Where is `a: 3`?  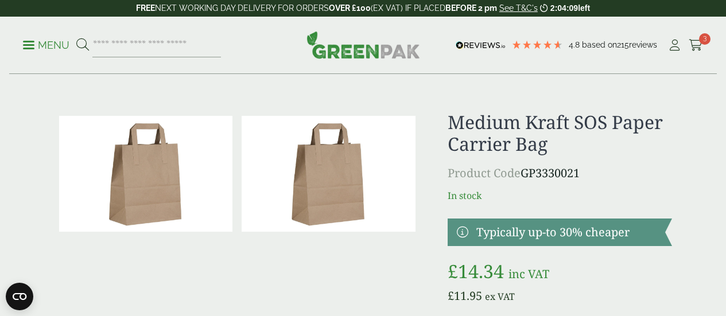 a: 3 is located at coordinates (696, 45).